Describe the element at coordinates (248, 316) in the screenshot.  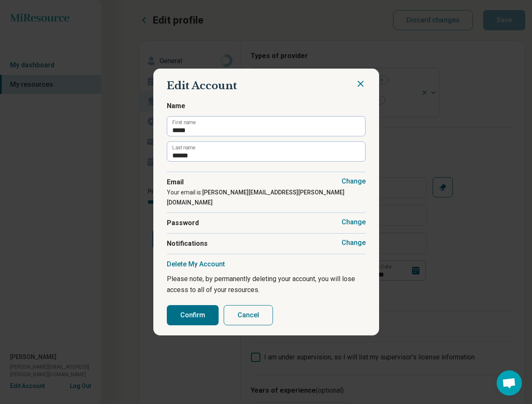
I see `button: Cancel` at that location.